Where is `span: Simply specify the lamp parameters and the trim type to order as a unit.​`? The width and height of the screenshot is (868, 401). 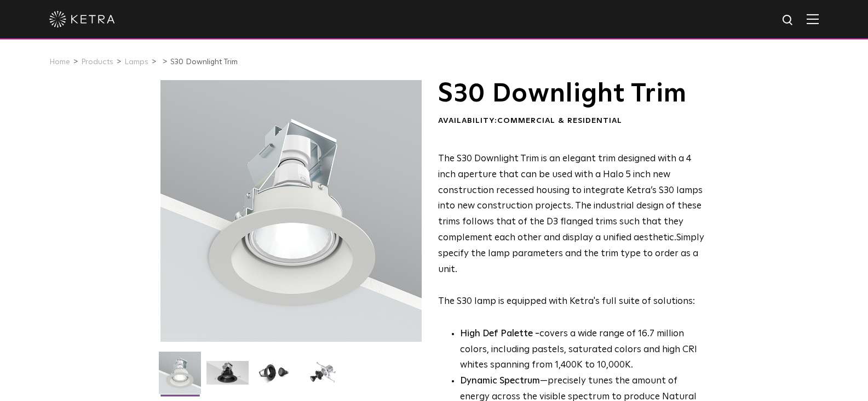
span: Simply specify the lamp parameters and the trim type to order as a unit.​ is located at coordinates (571, 253).